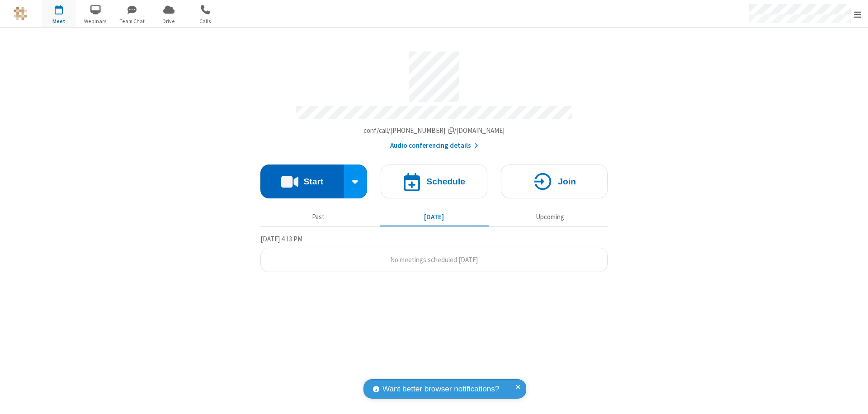  Describe the element at coordinates (434, 130) in the screenshot. I see `span: Copy my meeting room link` at that location.